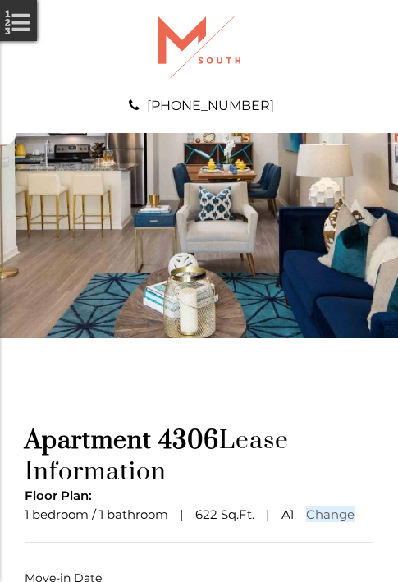 This screenshot has width=398, height=582. Describe the element at coordinates (96, 514) in the screenshot. I see `span: 1 bedroom / 1 bathroom` at that location.